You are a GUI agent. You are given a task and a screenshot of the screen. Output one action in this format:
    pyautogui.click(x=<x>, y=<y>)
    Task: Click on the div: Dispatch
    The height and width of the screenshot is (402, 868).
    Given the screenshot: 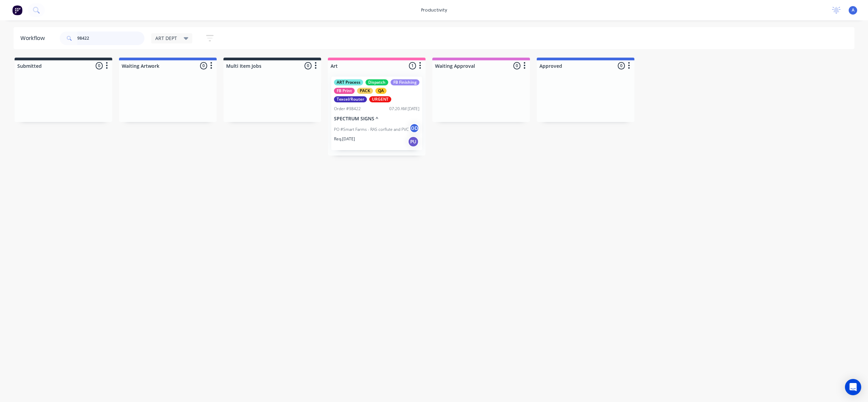 What is the action you would take?
    pyautogui.click(x=377, y=82)
    